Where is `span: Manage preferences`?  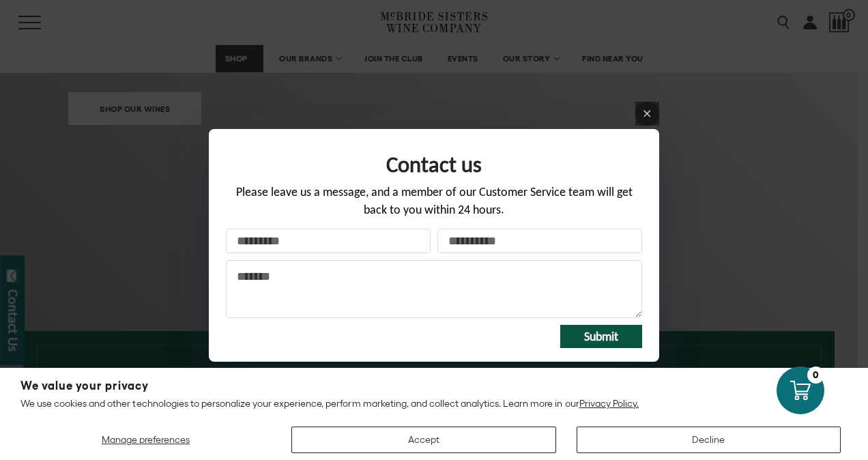
span: Manage preferences is located at coordinates (145, 439).